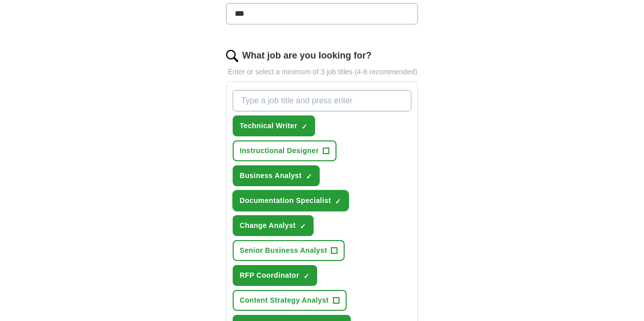  Describe the element at coordinates (271, 176) in the screenshot. I see `span: Business Analyst` at that location.